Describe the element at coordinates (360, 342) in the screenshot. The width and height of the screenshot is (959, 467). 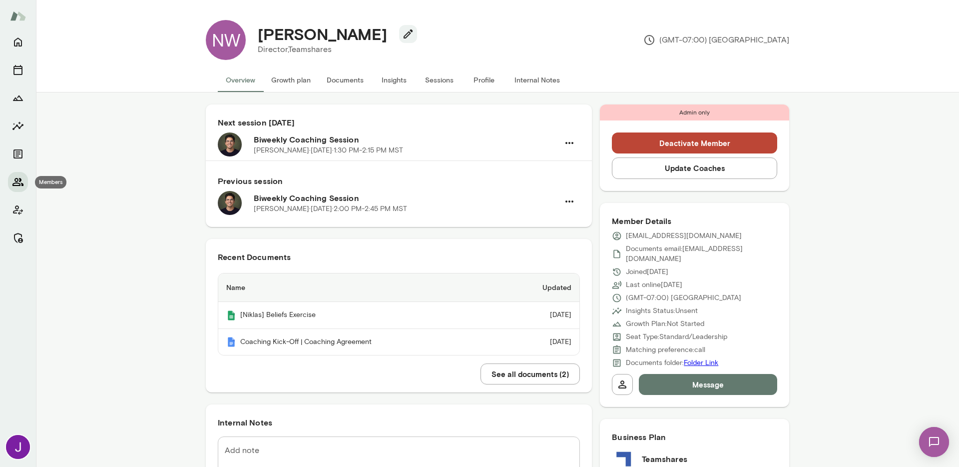
I see `th: Coaching Kick-Off | Coaching Agreement` at that location.